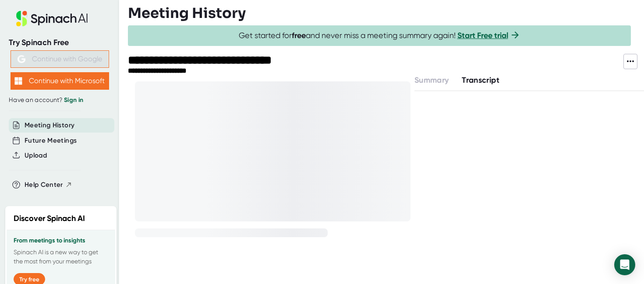  I want to click on h3: From meetings to insights, so click(61, 241).